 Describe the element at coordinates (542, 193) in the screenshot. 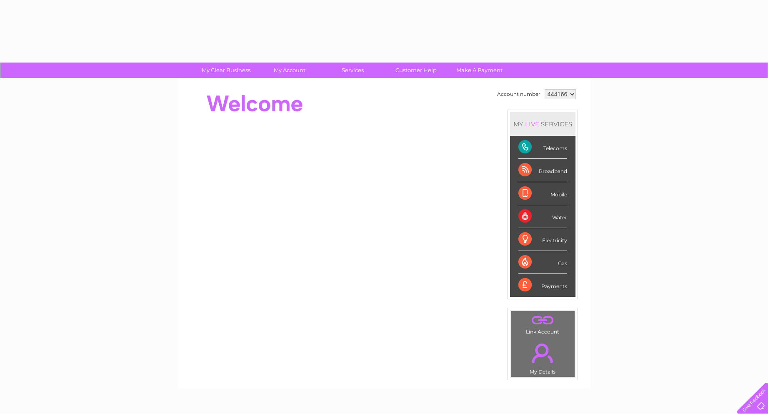

I see `div: Mobile` at that location.